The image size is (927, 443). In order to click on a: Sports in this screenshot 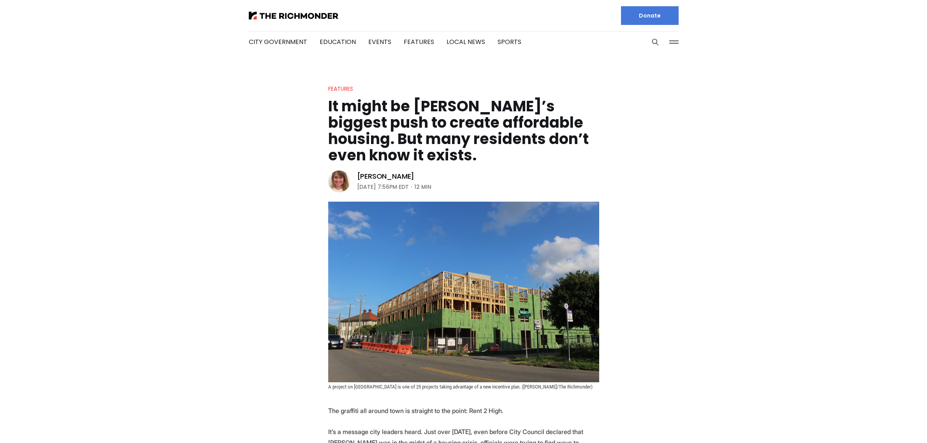, I will do `click(509, 42)`.